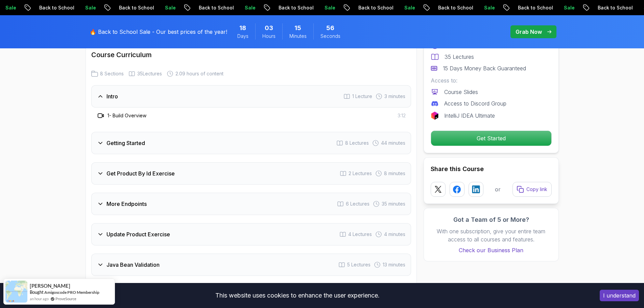  I want to click on span: 1 Lecture, so click(362, 96).